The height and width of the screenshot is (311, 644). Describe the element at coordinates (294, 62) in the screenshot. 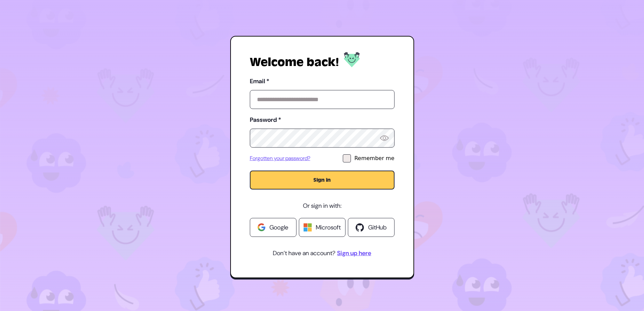

I see `h1: Welcome back!` at that location.